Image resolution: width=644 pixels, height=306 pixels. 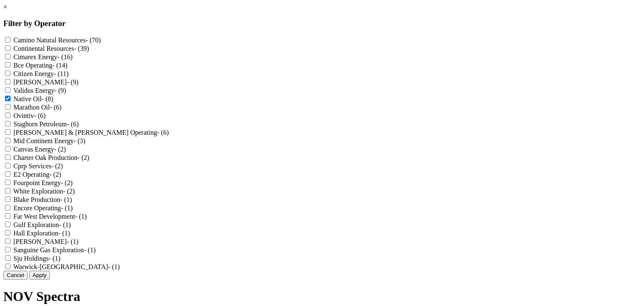 What do you see at coordinates (322, 296) in the screenshot?
I see `h1: NOV Spectra` at bounding box center [322, 296].